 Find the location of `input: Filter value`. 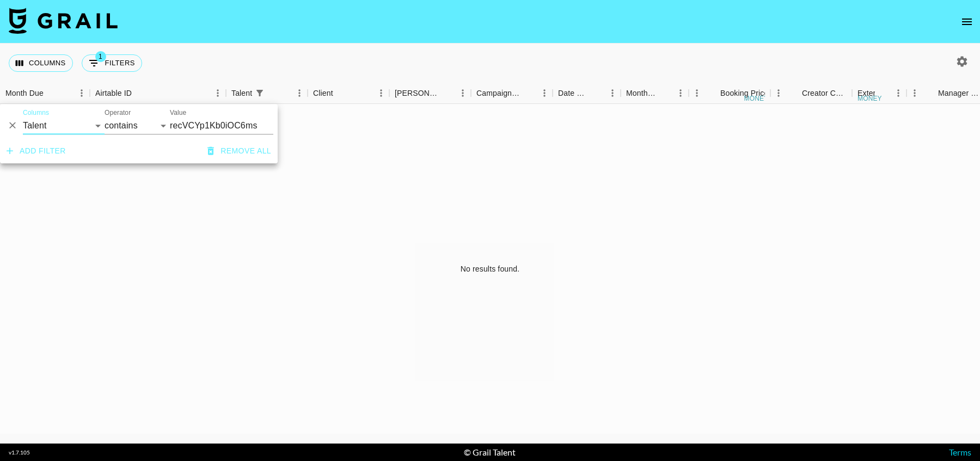

input: Filter value is located at coordinates (222, 126).